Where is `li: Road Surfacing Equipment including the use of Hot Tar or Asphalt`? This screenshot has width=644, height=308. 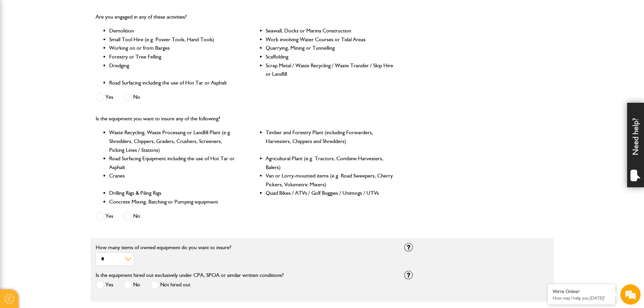
li: Road Surfacing Equipment including the use of Hot Tar or Asphalt is located at coordinates (173, 163).